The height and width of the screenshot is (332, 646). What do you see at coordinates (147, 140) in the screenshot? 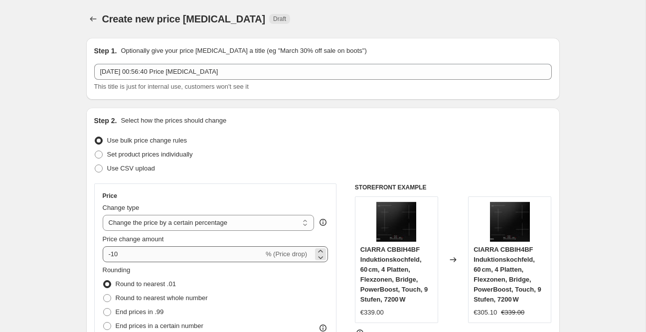
I see `span: Use bulk price change rules` at bounding box center [147, 140].